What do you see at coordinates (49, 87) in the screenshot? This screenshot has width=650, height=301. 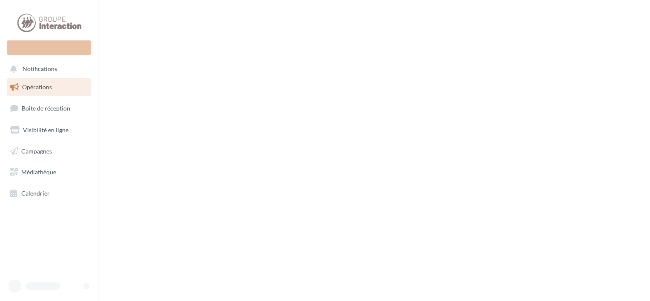 I see `a: Opérations` at bounding box center [49, 87].